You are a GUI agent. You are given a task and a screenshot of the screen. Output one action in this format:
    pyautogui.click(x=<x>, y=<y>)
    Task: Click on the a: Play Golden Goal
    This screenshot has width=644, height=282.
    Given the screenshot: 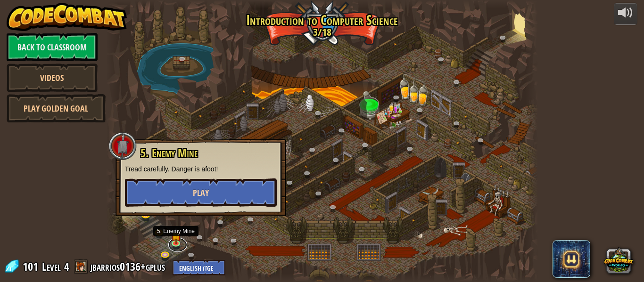 What is the action you would take?
    pyautogui.click(x=56, y=109)
    